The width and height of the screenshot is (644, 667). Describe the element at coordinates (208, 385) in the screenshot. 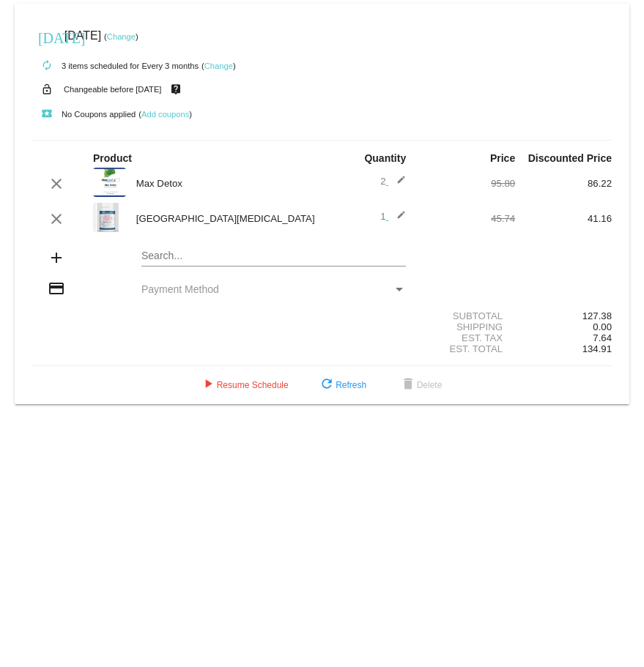

I see `mat-icon: play_arrow` at that location.